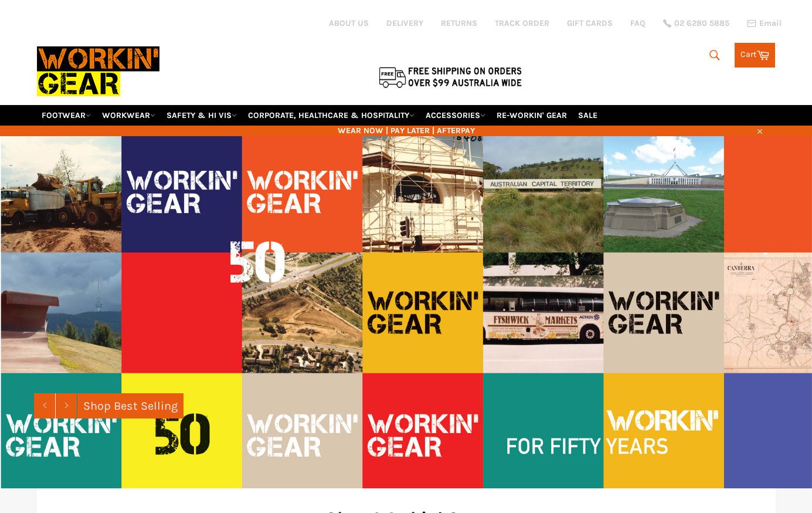  What do you see at coordinates (98, 71) in the screenshot?
I see `img: Workin Gear leaders in Workwear, Safety Boots, PPE, Uniforms. Australia's No.1 in Workwear` at bounding box center [98, 71].